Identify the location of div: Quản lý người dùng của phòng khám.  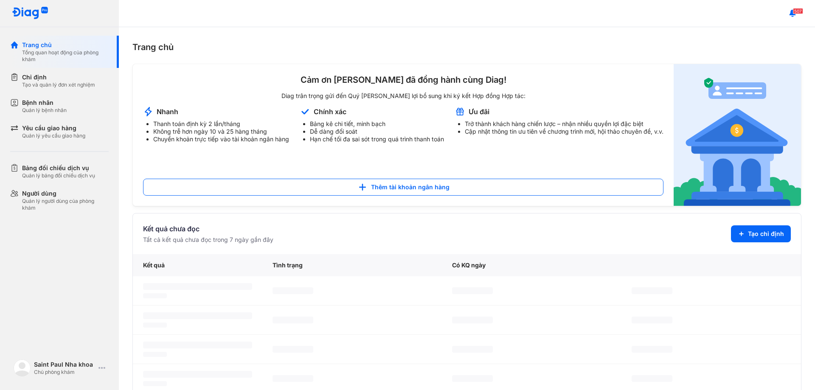
(65, 205).